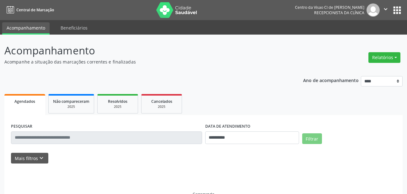 This screenshot has width=407, height=194. Describe the element at coordinates (144, 62) in the screenshot. I see `p: Acompanhe a situação das marcações correntes e finalizadas` at that location.